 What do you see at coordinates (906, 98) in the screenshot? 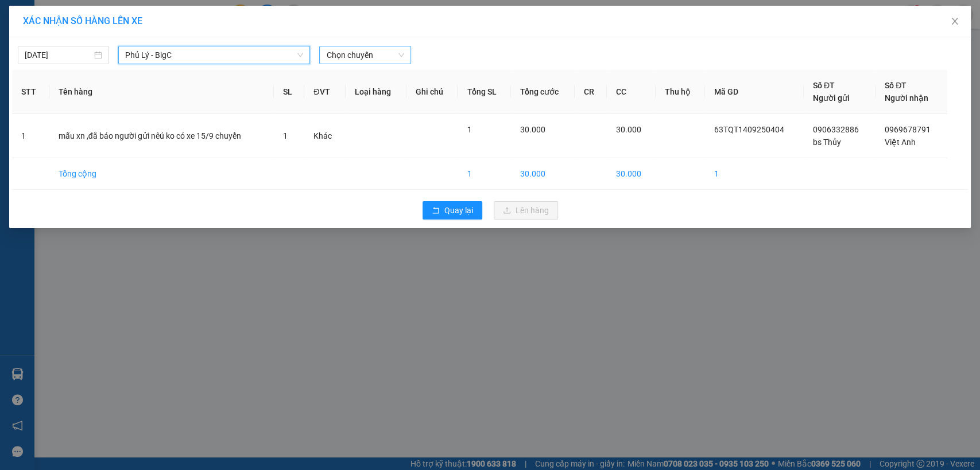
I see `span: Người nhận` at bounding box center [906, 98].